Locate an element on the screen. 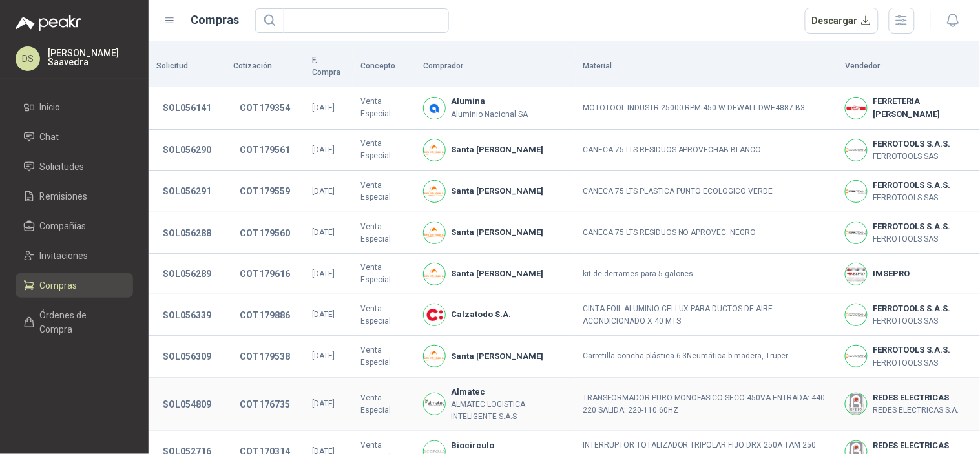  b: Biocirculo is located at coordinates (480, 445).